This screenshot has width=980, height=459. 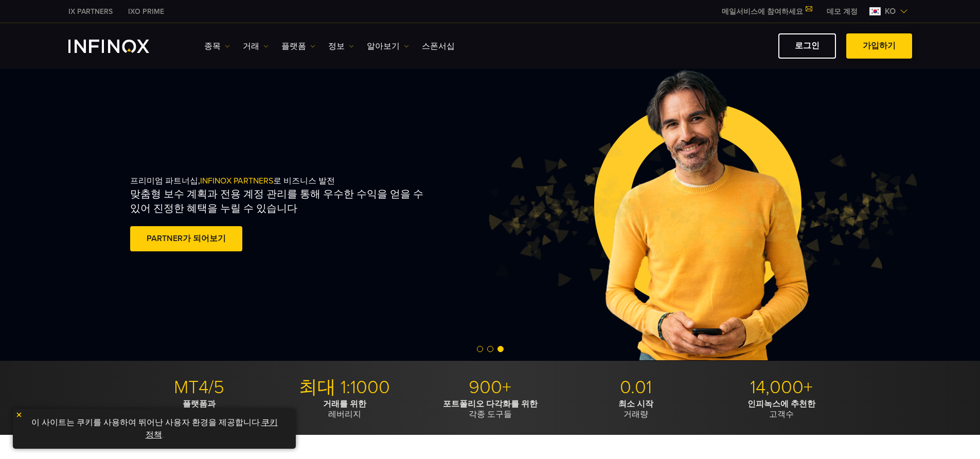 I want to click on a: INFINOX Logo, so click(x=121, y=47).